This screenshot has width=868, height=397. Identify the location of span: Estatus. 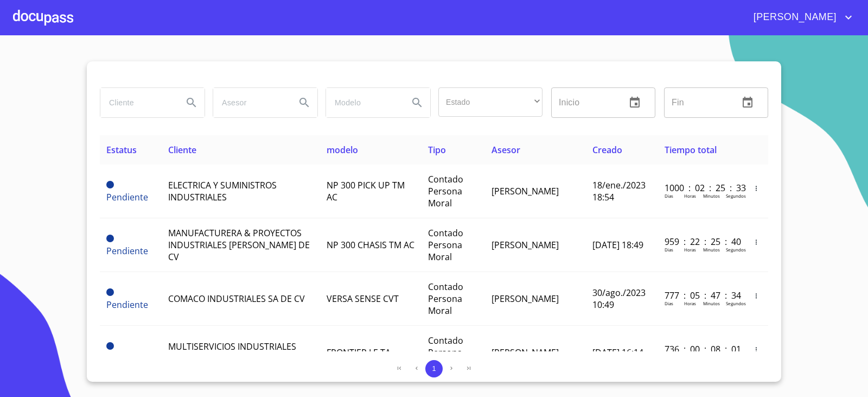
(121, 150).